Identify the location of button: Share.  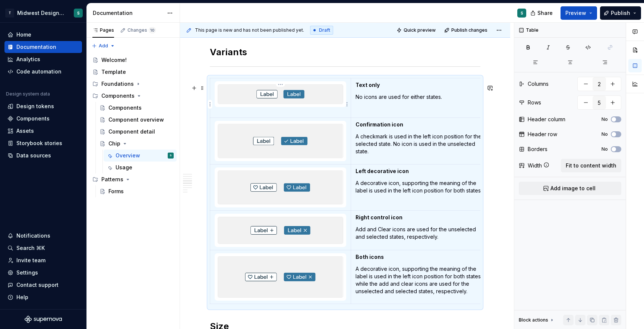
(542, 13).